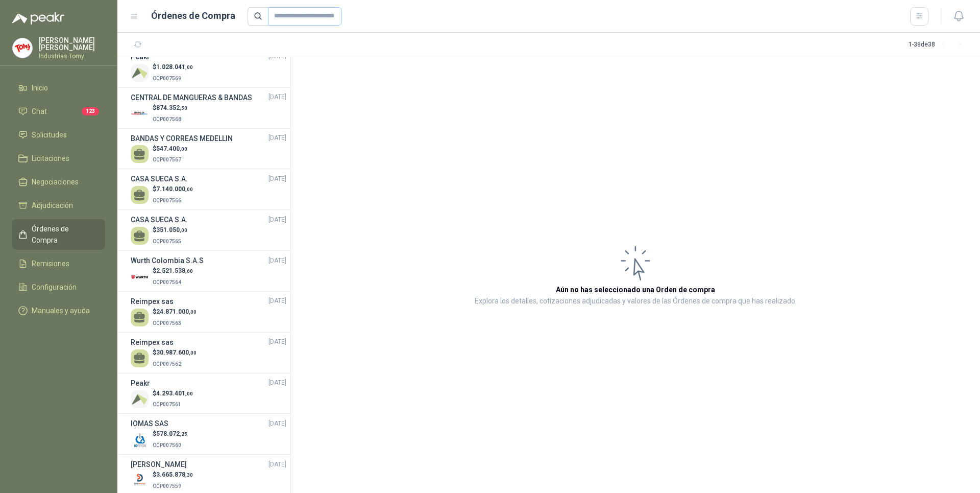  Describe the element at coordinates (167, 241) in the screenshot. I see `span: OCP007565` at that location.